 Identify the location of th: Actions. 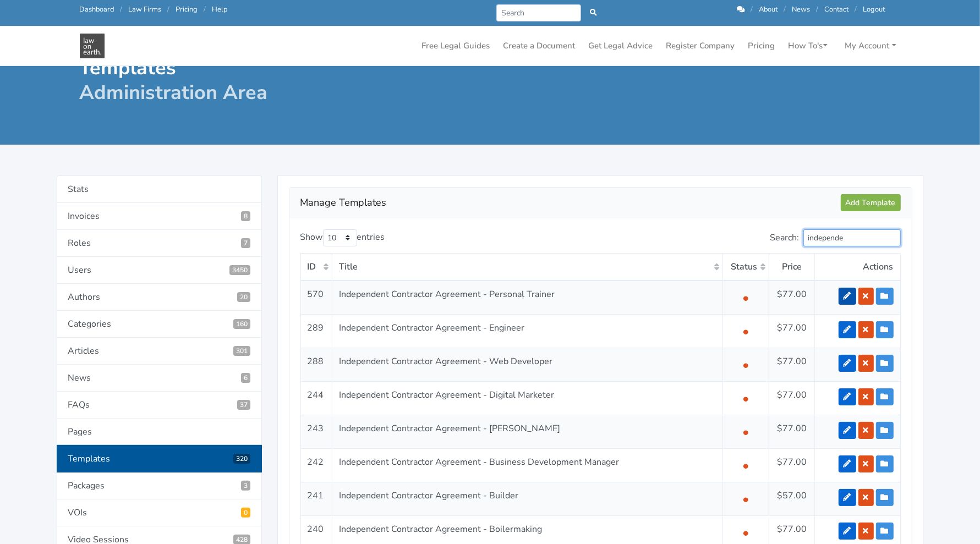
(857, 267).